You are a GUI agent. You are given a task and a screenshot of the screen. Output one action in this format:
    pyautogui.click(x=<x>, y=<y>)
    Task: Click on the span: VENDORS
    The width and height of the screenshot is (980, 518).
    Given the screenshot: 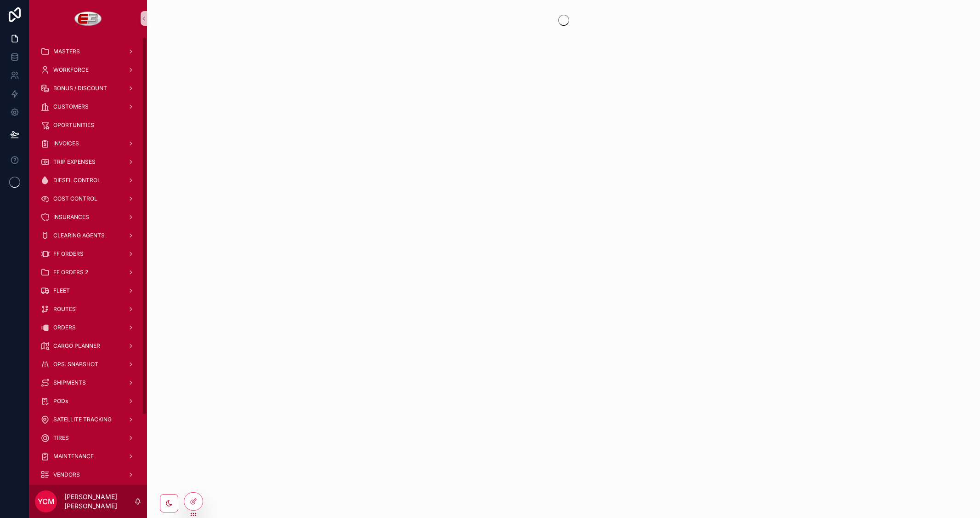 What is the action you would take?
    pyautogui.click(x=66, y=474)
    